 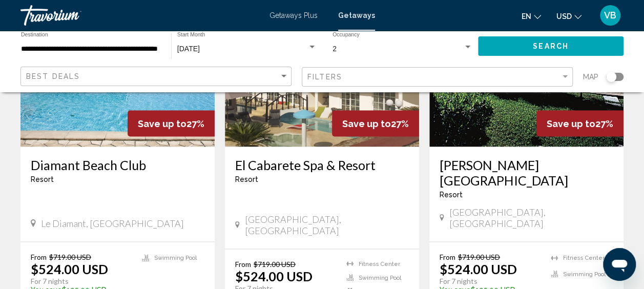 I want to click on a: Getaways Plus, so click(x=293, y=16).